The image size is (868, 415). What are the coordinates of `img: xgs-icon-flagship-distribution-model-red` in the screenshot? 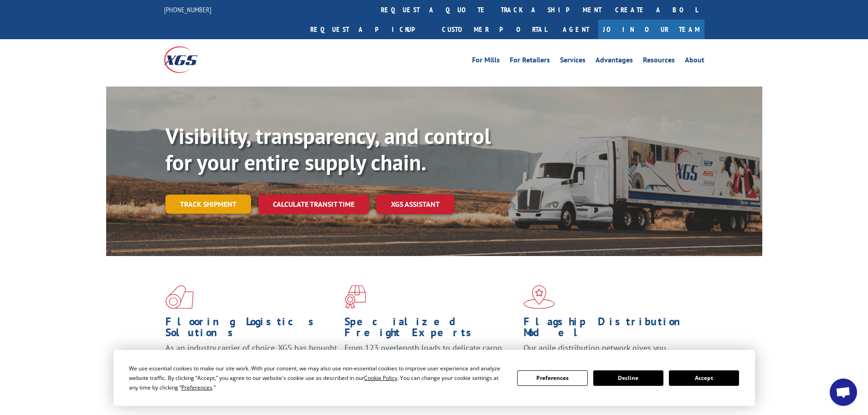 It's located at (539, 297).